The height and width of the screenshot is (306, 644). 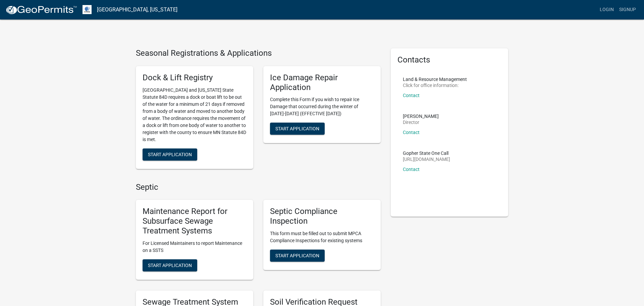 I want to click on h4: Seasonal Registrations & Applications, so click(x=259, y=53).